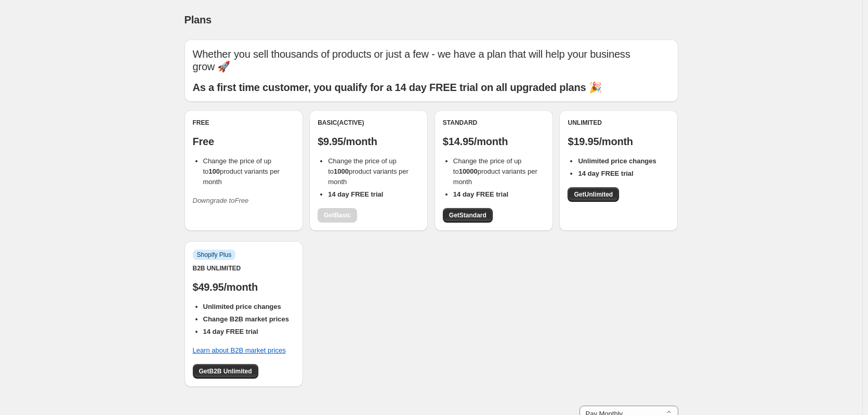 This screenshot has width=868, height=415. I want to click on p: $9.95/month, so click(369, 141).